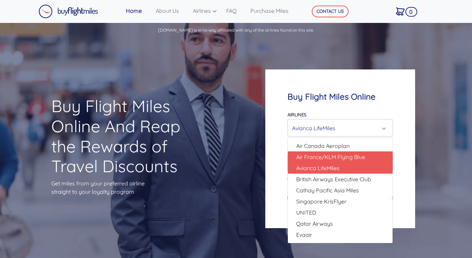 This screenshot has width=472, height=258. Describe the element at coordinates (340, 96) in the screenshot. I see `h4: Buy Flight Miles Online` at that location.